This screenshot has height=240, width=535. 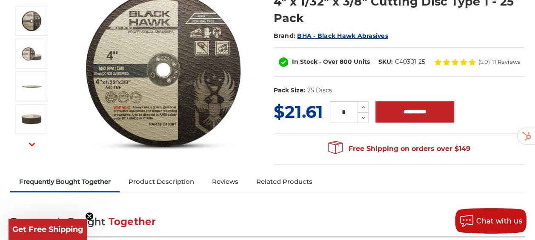 What do you see at coordinates (491, 221) in the screenshot?
I see `button: Chat with us` at bounding box center [491, 221].